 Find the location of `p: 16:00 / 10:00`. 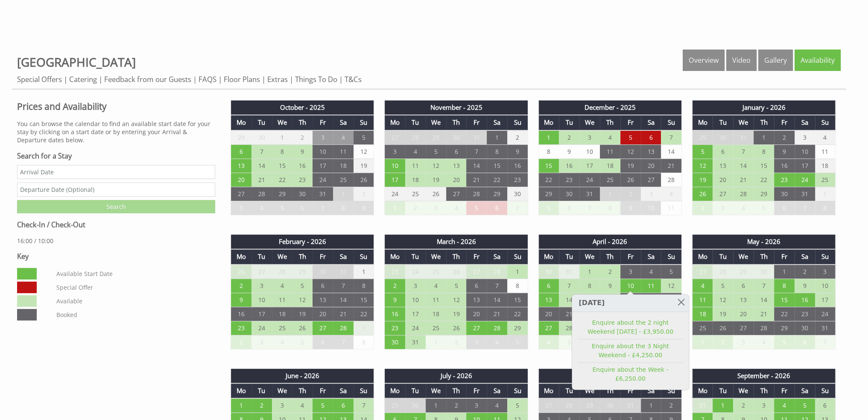

p: 16:00 / 10:00 is located at coordinates (116, 240).